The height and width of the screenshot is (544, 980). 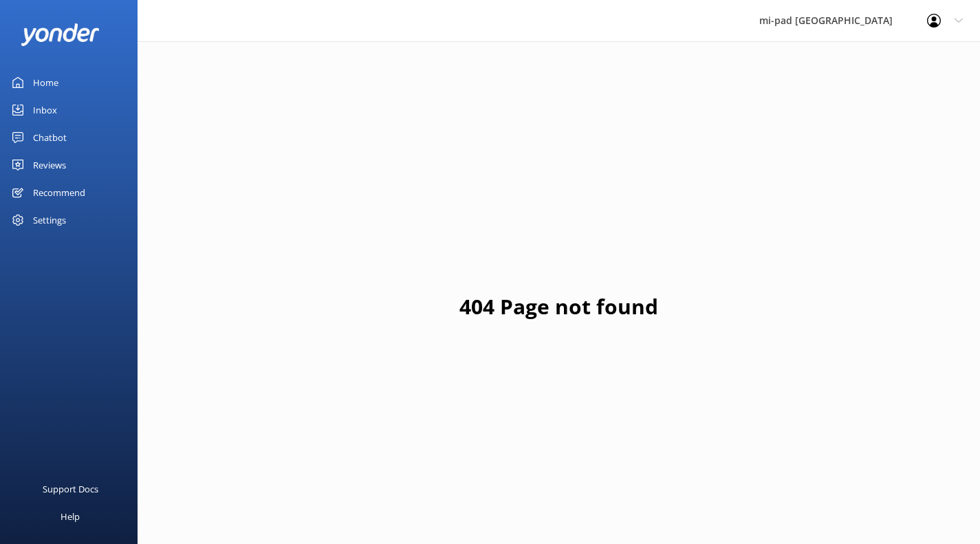 What do you see at coordinates (49, 165) in the screenshot?
I see `div: Reviews` at bounding box center [49, 165].